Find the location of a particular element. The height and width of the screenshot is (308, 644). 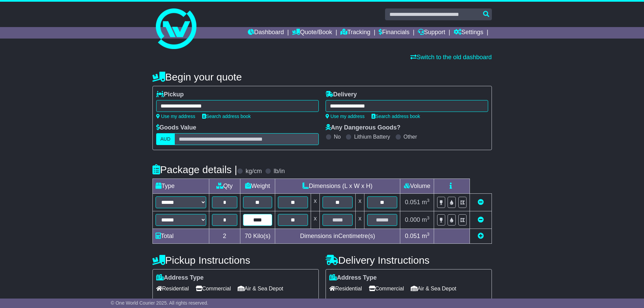

td: Qty is located at coordinates (225, 186).